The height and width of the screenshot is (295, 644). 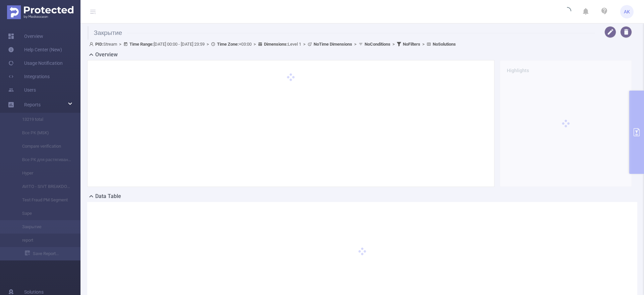 I want to click on h2: Overview, so click(x=106, y=55).